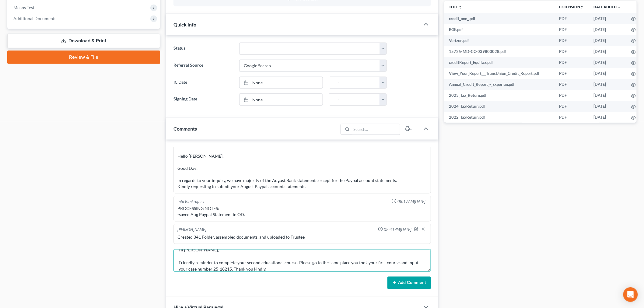  What do you see at coordinates (84, 41) in the screenshot?
I see `a: Download & Print` at bounding box center [84, 41].